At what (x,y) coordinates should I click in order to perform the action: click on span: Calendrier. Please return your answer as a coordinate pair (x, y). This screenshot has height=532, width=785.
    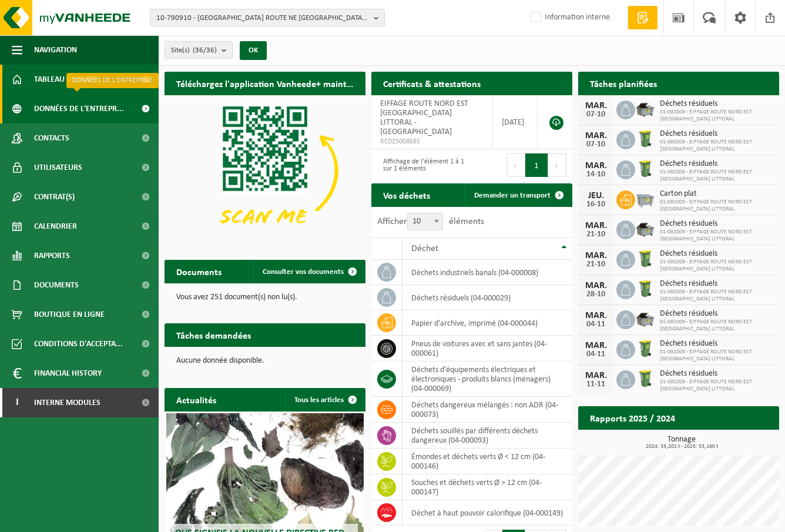
    Looking at the image, I should click on (55, 226).